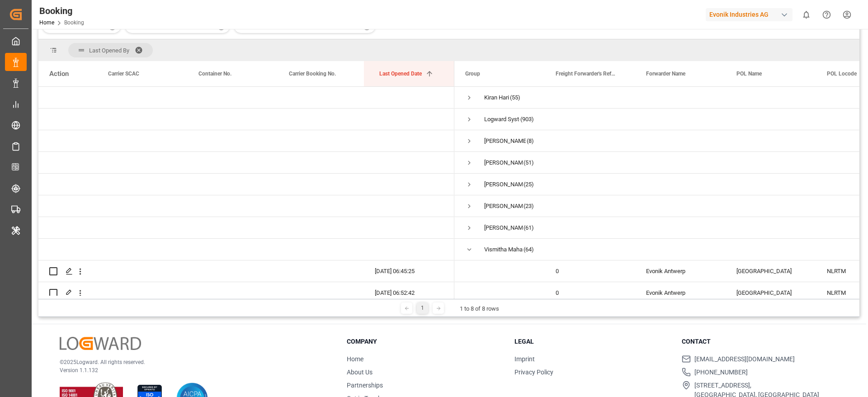 The height and width of the screenshot is (397, 868). I want to click on span: Carrier SCAC, so click(123, 74).